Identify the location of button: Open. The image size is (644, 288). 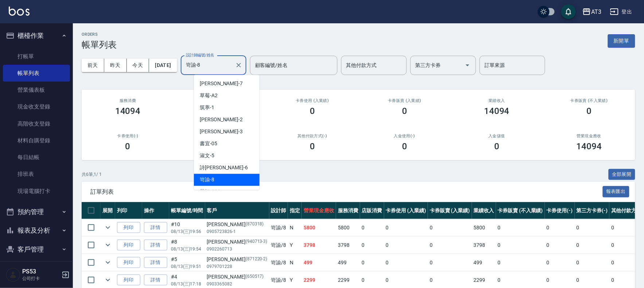
(467, 65).